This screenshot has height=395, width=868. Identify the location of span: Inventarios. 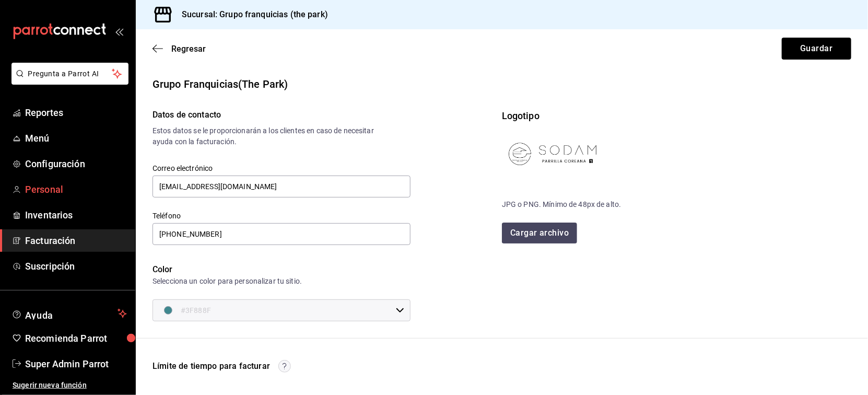
(76, 215).